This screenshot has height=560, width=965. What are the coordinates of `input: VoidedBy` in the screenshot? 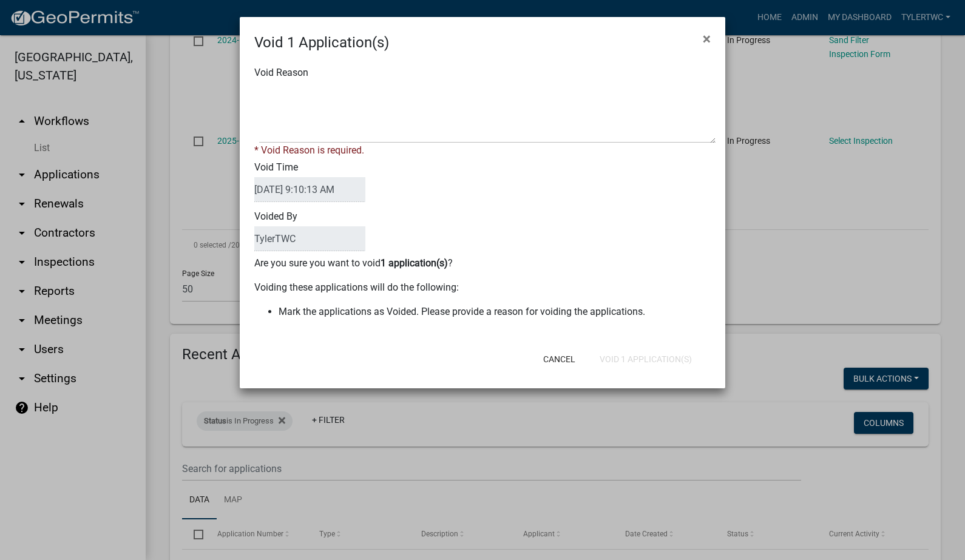 It's located at (309, 238).